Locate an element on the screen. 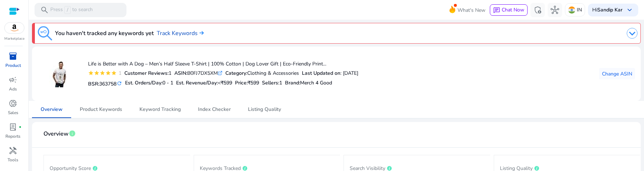  b: Category: is located at coordinates (236, 73).